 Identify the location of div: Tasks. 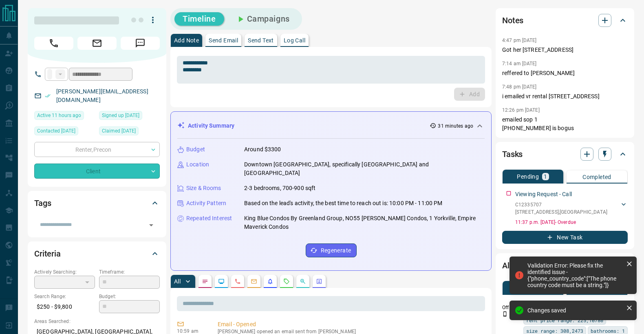
(565, 154).